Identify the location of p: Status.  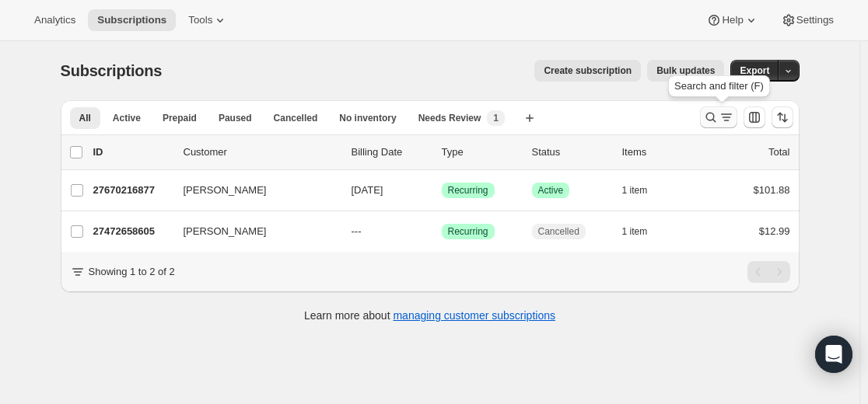
(571, 152).